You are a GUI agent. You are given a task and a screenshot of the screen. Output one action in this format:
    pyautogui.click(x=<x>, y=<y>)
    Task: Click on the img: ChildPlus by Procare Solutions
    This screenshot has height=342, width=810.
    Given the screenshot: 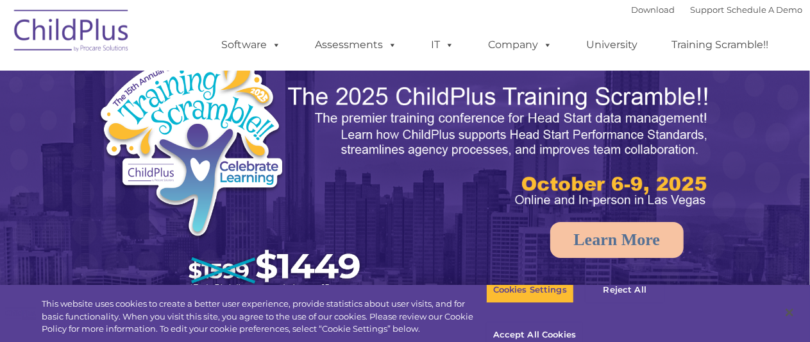 What is the action you would take?
    pyautogui.click(x=72, y=33)
    